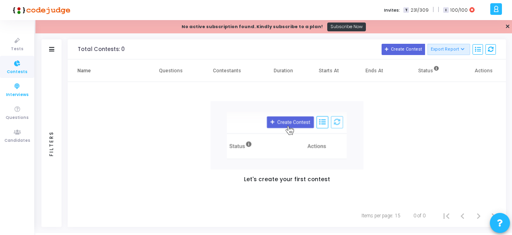 Image resolution: width=512 pixels, height=235 pixels. Describe the element at coordinates (346, 27) in the screenshot. I see `a: Subscribe Now` at that location.